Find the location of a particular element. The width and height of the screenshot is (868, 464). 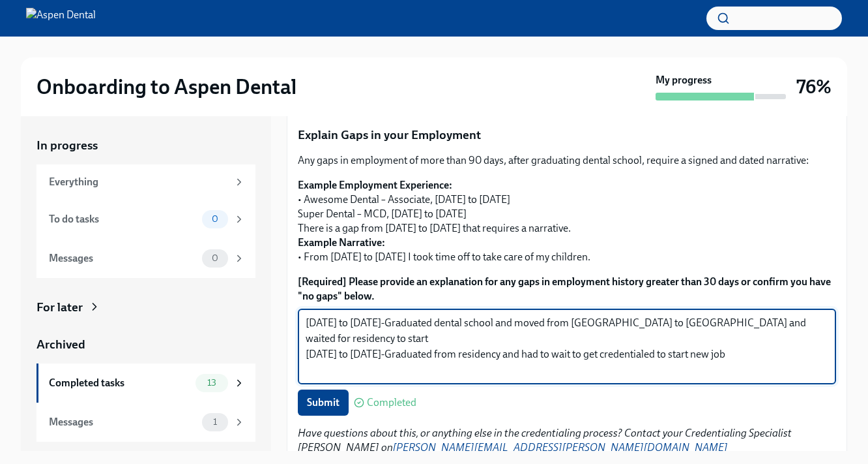

strong: Example Employment Experience: is located at coordinates (375, 185).